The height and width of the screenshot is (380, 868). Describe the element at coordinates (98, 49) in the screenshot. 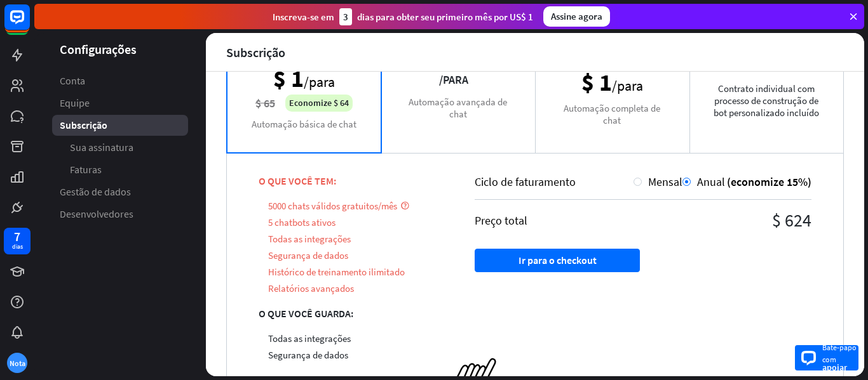

I see `font: Configurações` at that location.